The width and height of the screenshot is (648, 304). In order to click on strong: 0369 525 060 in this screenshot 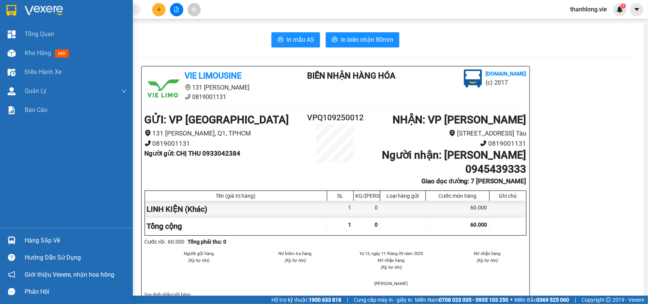, I will do `click(553, 300)`.